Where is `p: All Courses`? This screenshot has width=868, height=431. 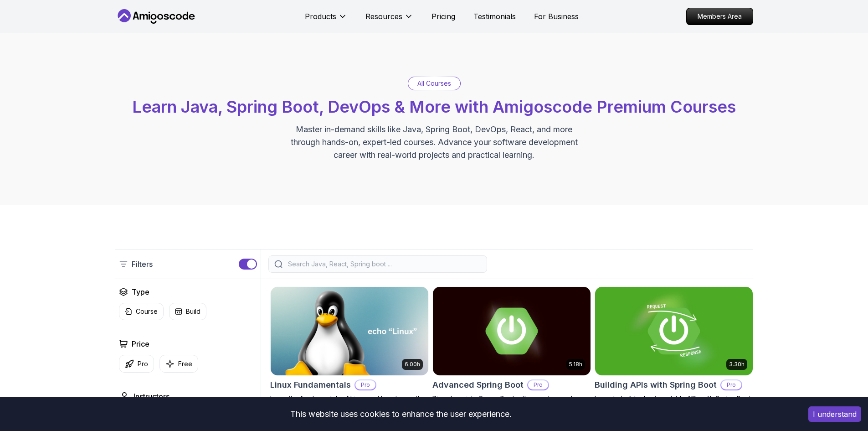
p: All Courses is located at coordinates (434, 83).